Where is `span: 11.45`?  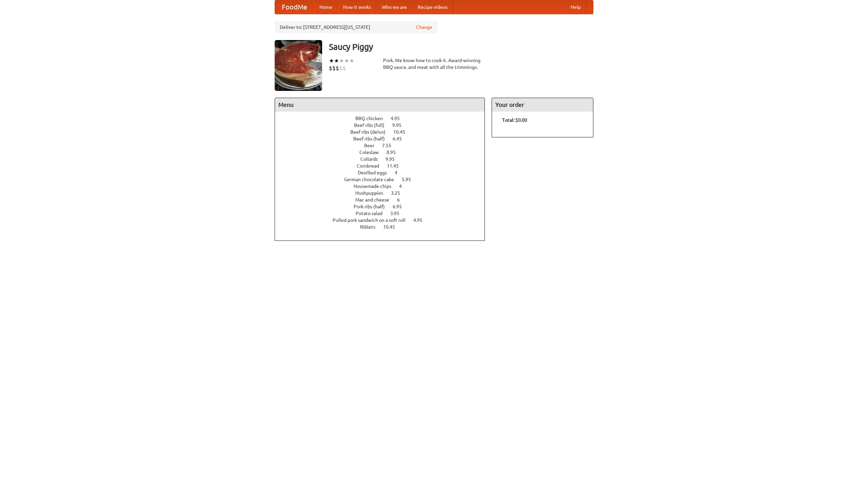
span: 11.45 is located at coordinates (396, 166).